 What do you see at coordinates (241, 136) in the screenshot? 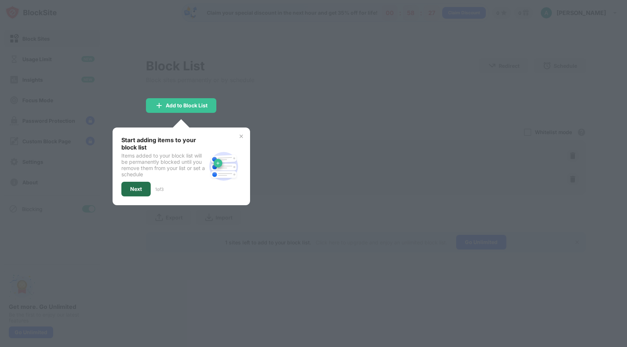
I see `img: x-button.svg` at bounding box center [241, 136].